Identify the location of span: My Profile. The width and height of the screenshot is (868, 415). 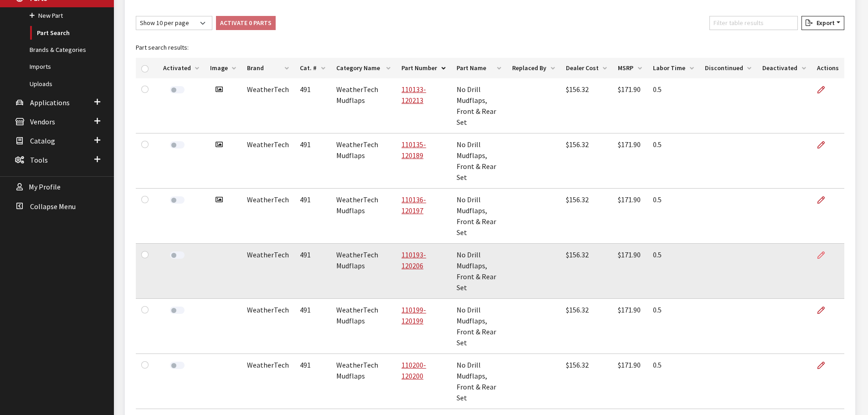
(45, 187).